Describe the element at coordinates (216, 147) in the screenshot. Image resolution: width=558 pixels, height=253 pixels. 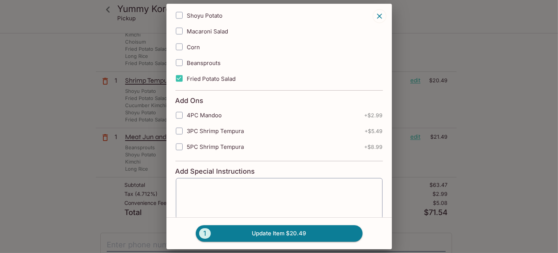
I see `span: 5PC Shrimp Tempura` at that location.